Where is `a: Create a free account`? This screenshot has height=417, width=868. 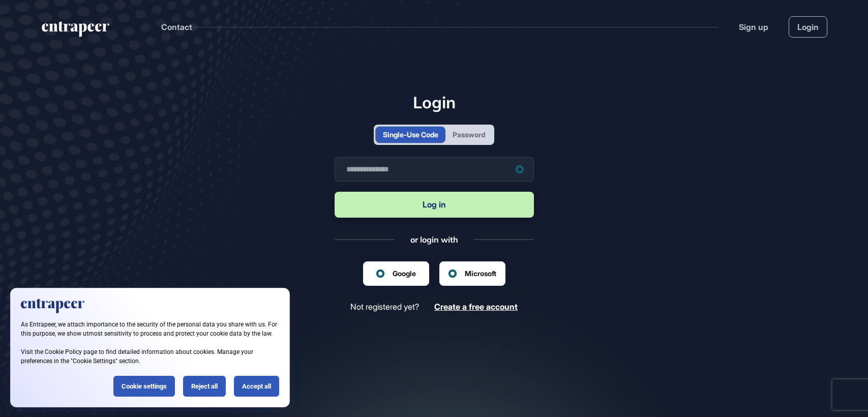
a: Create a free account is located at coordinates (476, 307).